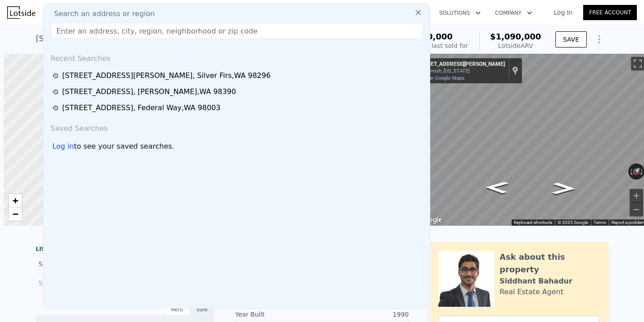 This screenshot has height=322, width=644. Describe the element at coordinates (514, 13) in the screenshot. I see `button: Company` at that location.